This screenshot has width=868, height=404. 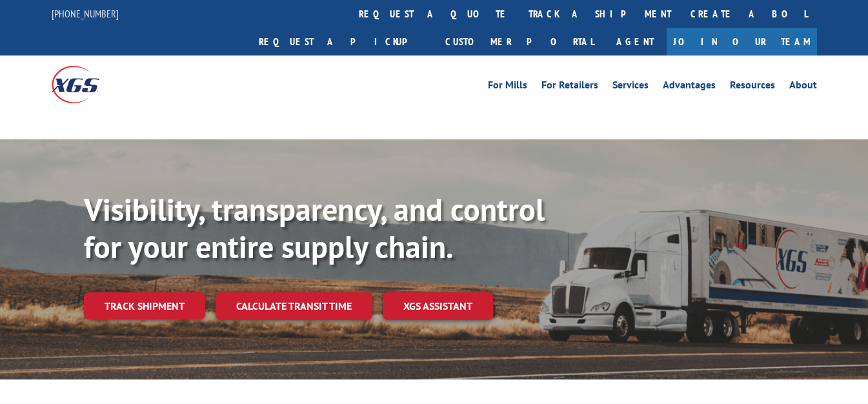 I want to click on a: Customer Portal, so click(x=520, y=41).